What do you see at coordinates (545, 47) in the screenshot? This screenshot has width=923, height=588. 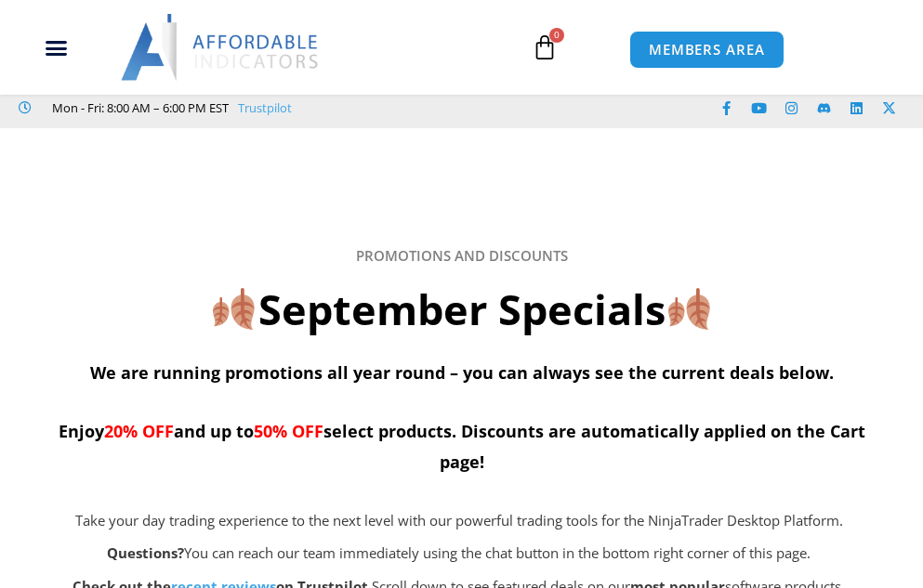 I see `a: 0` at bounding box center [545, 47].